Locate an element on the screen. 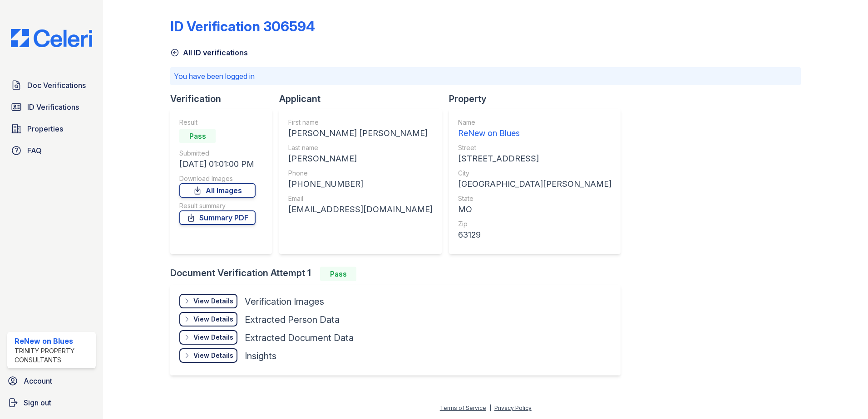 This screenshot has width=868, height=419. div: Street is located at coordinates (535, 148).